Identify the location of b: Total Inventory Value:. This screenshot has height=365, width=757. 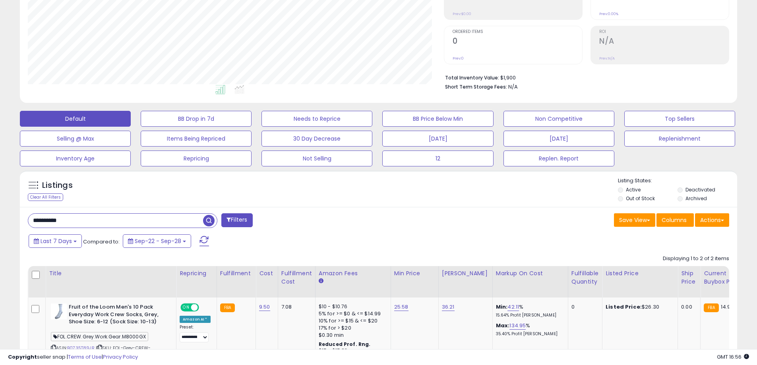
(472, 77).